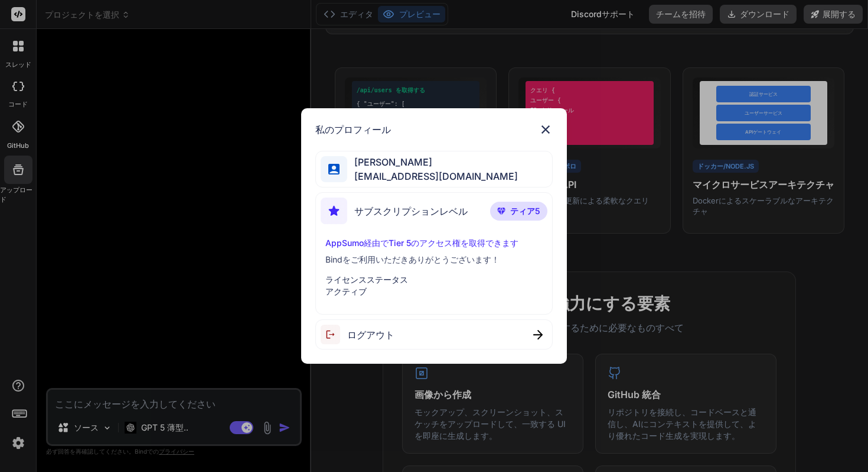  I want to click on img: ログアウト, so click(333, 334).